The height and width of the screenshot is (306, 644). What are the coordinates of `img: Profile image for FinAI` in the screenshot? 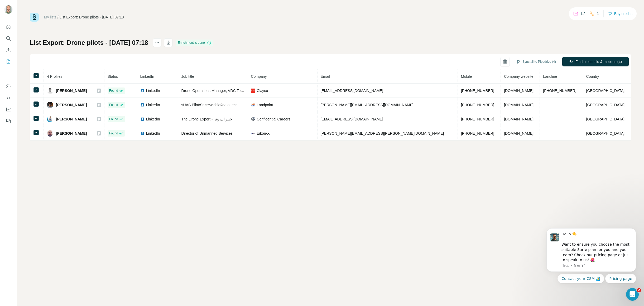 It's located at (16, 26).